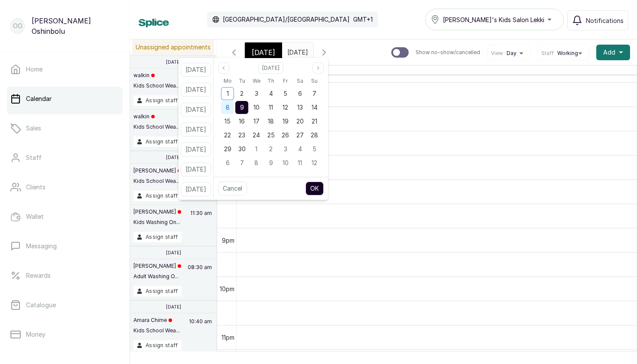 The width and height of the screenshot is (637, 364). I want to click on span: Mo, so click(228, 81).